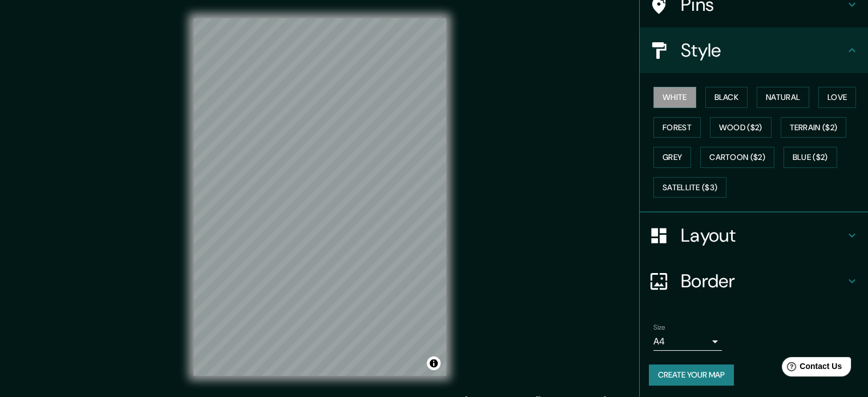 The image size is (868, 397). Describe the element at coordinates (434, 363) in the screenshot. I see `button: Toggle attribution` at that location.